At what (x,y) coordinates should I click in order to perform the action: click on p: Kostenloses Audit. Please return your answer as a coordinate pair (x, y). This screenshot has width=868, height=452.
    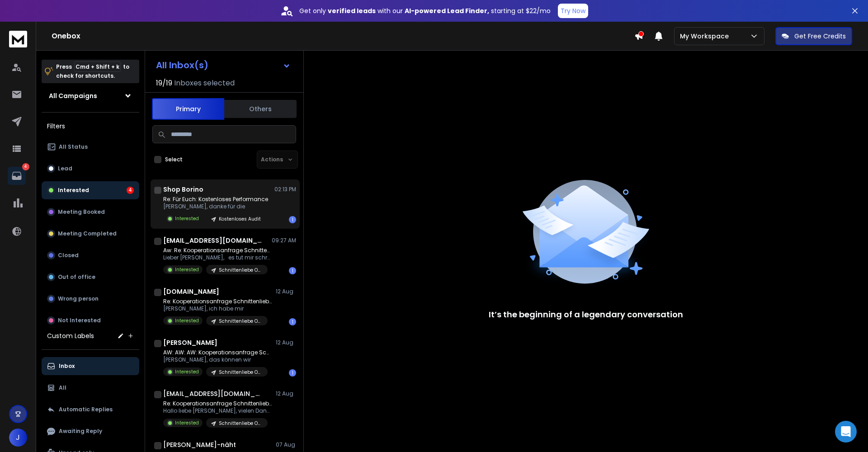
    Looking at the image, I should click on (239, 219).